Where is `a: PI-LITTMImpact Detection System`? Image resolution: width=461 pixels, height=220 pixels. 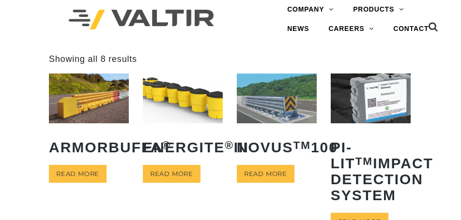 a: PI-LITTMImpact Detection System is located at coordinates (370, 142).